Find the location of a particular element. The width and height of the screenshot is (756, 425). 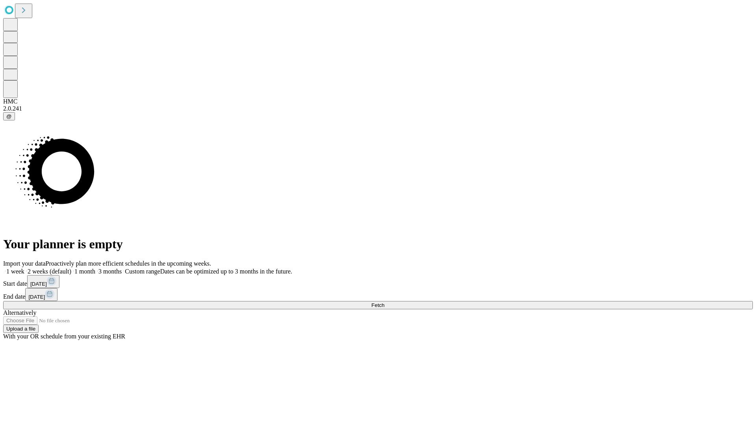

h1: Your planner is empty is located at coordinates (378, 244).